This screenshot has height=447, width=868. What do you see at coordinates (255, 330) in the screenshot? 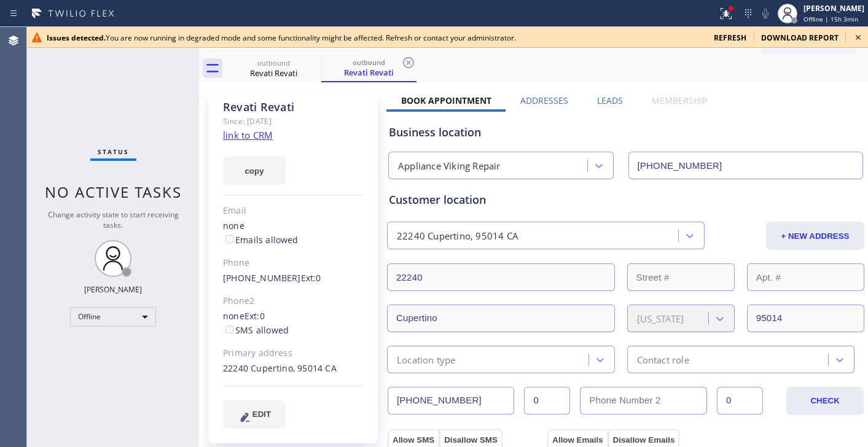
I see `label: SMS allowed` at bounding box center [255, 330].